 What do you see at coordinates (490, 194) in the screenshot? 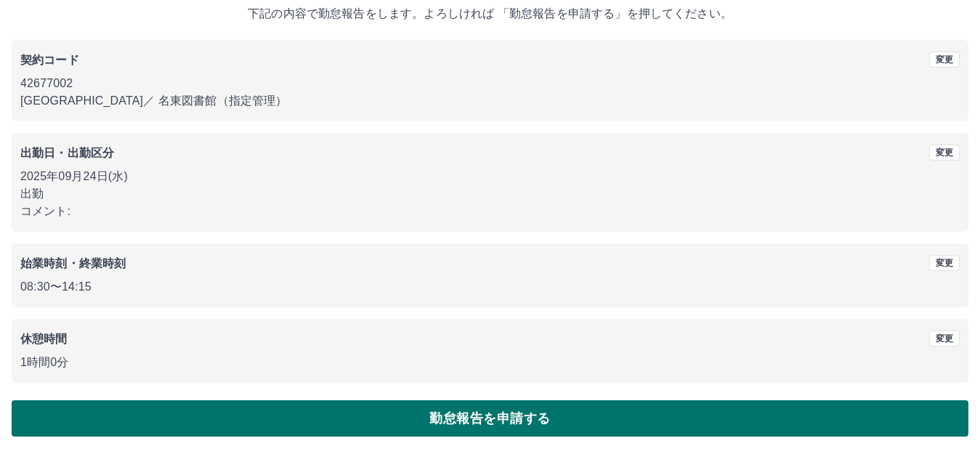
I see `p: 出勤` at bounding box center [490, 194].